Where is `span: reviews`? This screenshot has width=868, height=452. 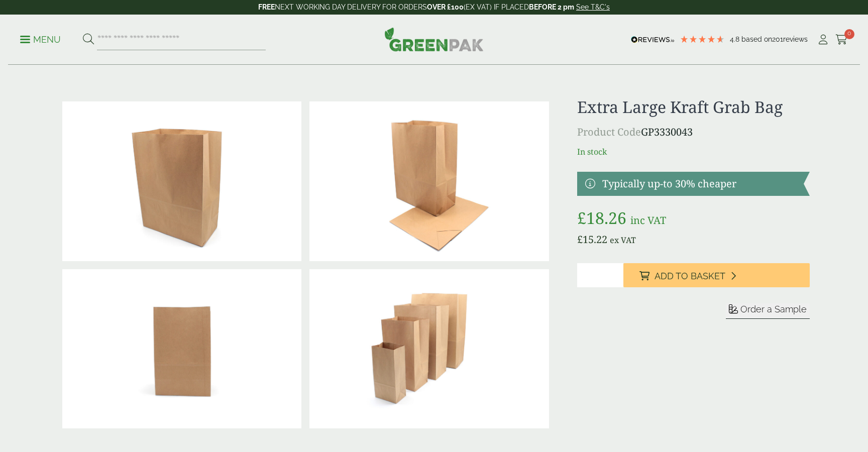
span: reviews is located at coordinates (795, 39).